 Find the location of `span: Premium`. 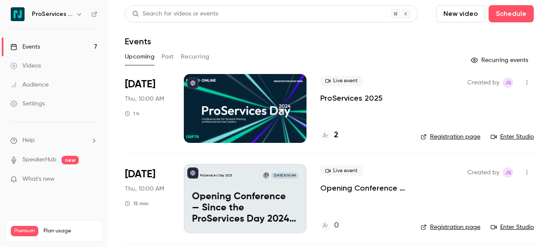

span: Premium is located at coordinates (25, 231).